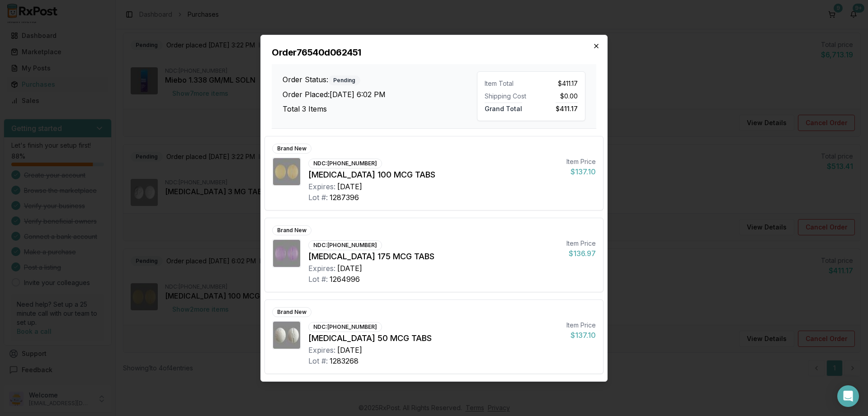 Image resolution: width=868 pixels, height=416 pixels. What do you see at coordinates (380, 80) in the screenshot?
I see `h3: Order Status:` at bounding box center [380, 80].